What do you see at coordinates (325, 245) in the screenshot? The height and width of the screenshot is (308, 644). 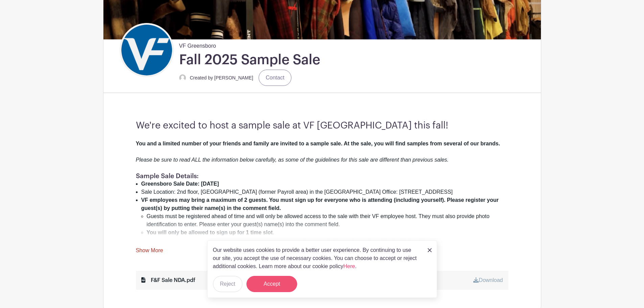 I see `li: Guests who are not signed up in PlanHero will not be allowed entry. . You can edit your guests li...` at bounding box center [325, 245].